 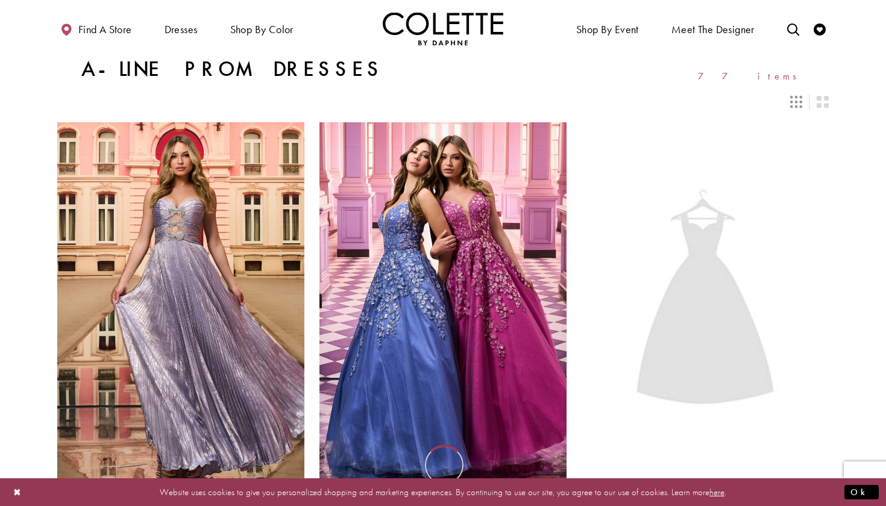 I want to click on span: Switch layout to 3 columns, so click(x=796, y=102).